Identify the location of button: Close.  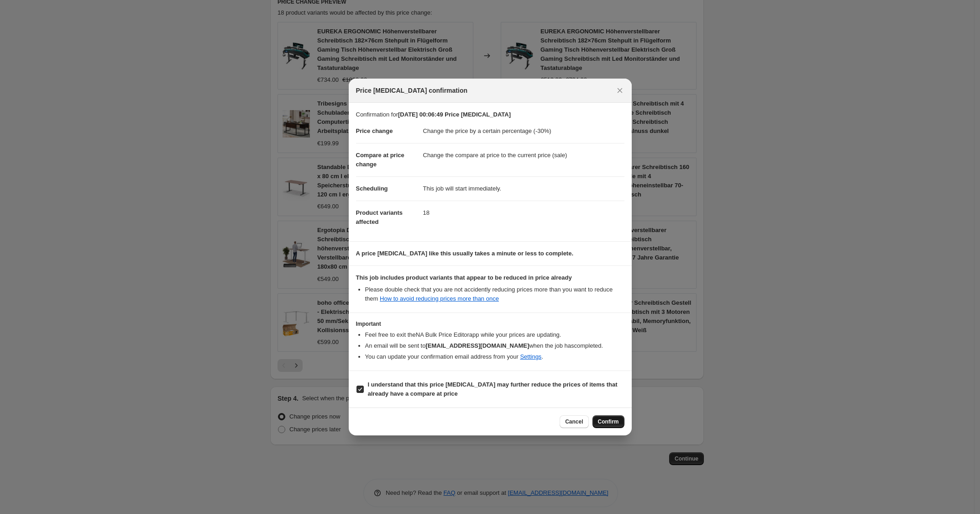
(620, 90).